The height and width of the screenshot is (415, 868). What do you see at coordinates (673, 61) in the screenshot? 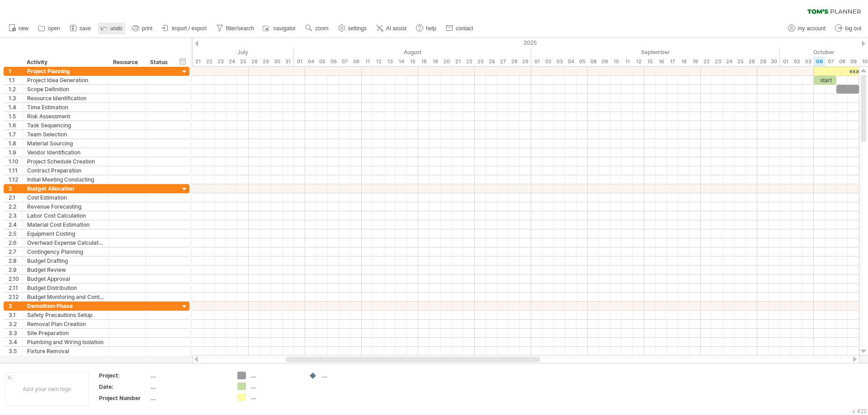
I see `div: Wednesday, 17 September 2025` at bounding box center [673, 61].